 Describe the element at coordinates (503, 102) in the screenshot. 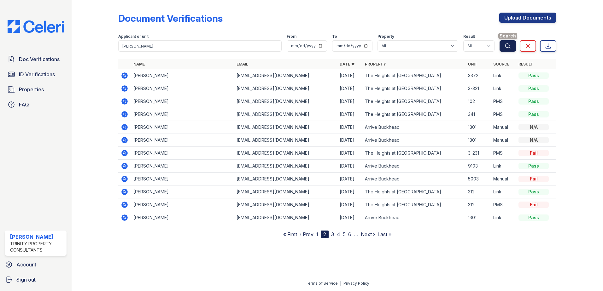

I see `td: PMS` at that location.